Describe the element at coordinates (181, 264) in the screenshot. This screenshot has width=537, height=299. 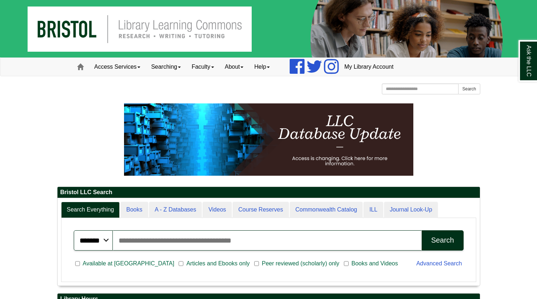
I see `input: Articles and Ebooks only` at that location.